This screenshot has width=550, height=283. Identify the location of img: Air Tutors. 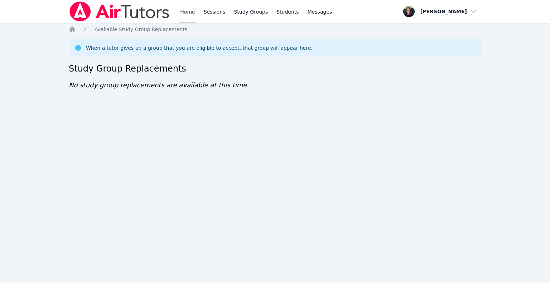
(119, 11).